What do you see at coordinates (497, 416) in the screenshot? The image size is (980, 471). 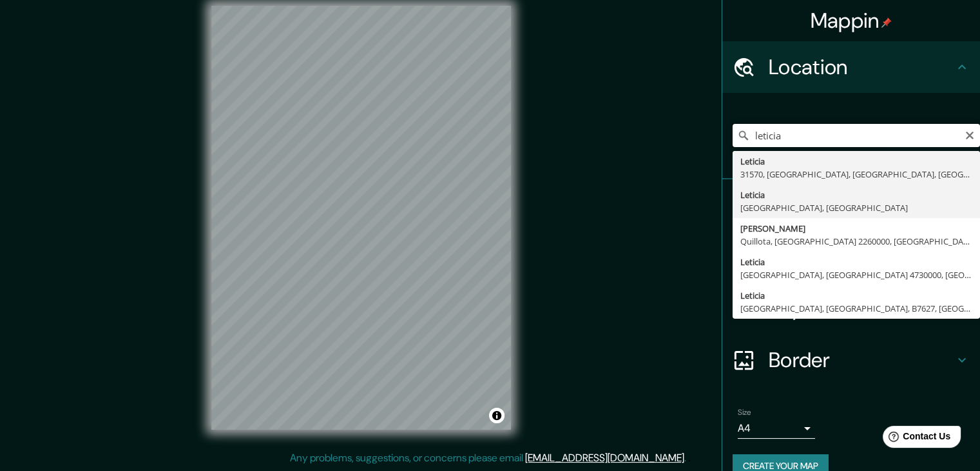 I see `button: Toggle attribution` at bounding box center [497, 416].